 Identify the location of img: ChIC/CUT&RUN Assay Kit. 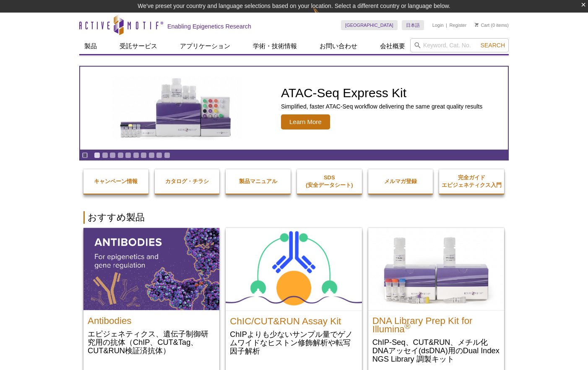
(294, 269).